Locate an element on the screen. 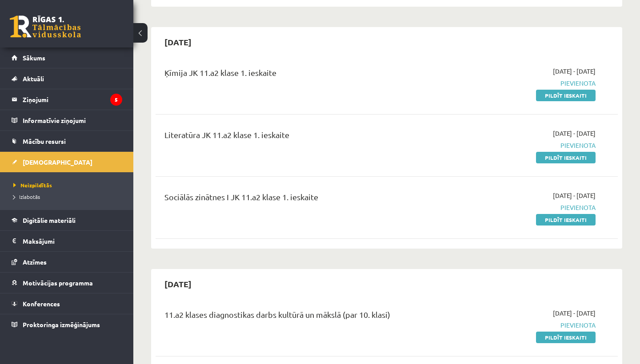  a: Proktoringa izmēģinājums is located at coordinates (67, 324).